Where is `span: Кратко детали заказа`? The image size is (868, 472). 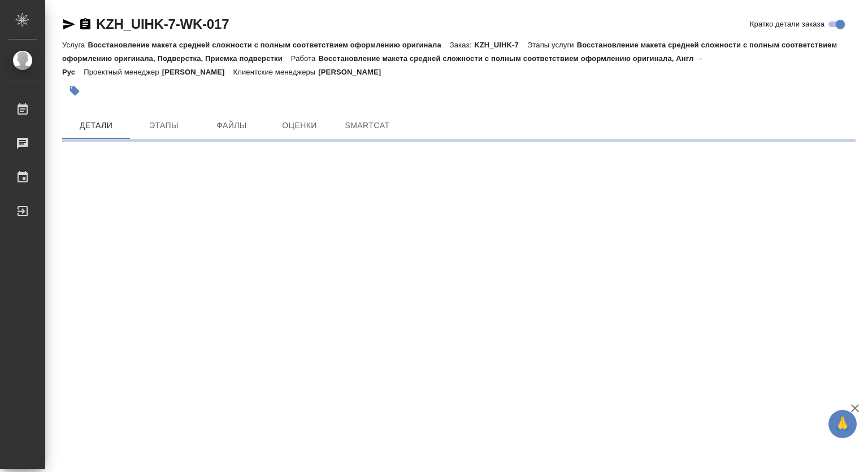 span: Кратко детали заказа is located at coordinates (787, 24).